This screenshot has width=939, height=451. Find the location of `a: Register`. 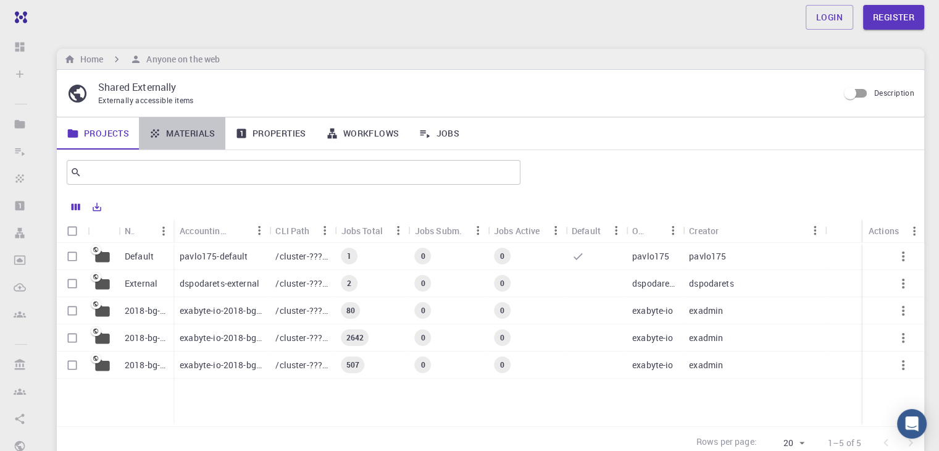

a: Register is located at coordinates (893, 17).